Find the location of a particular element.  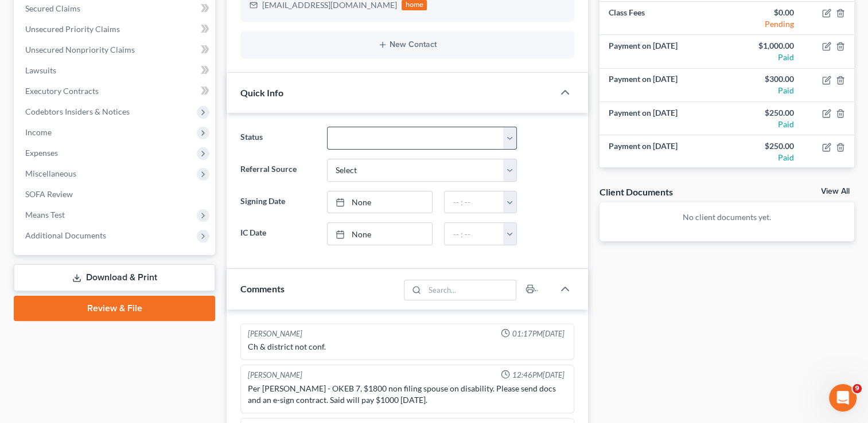

div: Pending is located at coordinates (765, 24).